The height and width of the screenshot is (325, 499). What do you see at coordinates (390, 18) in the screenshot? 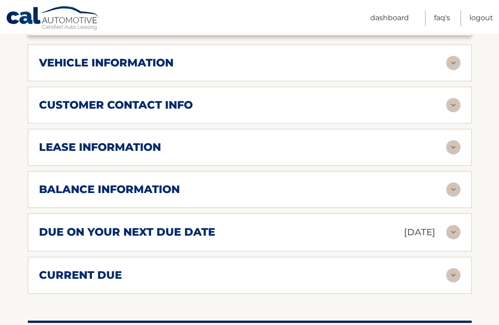
I see `a: Dashboard` at bounding box center [390, 18].